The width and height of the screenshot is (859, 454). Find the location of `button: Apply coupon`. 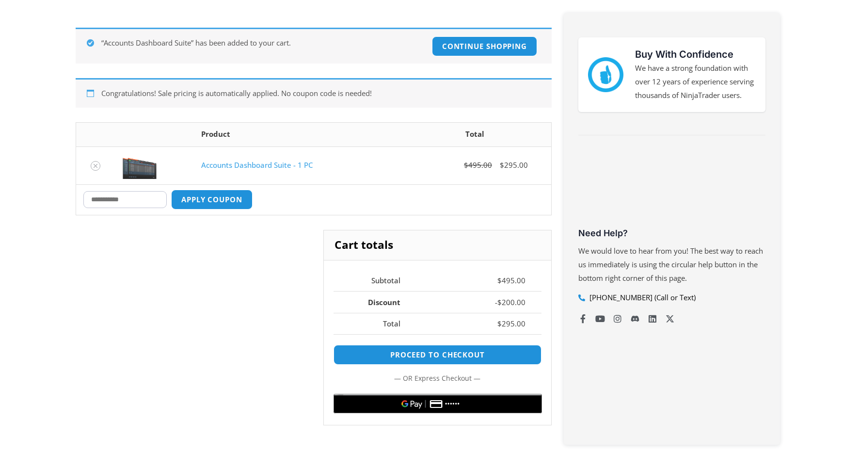

button: Apply coupon is located at coordinates (212, 199).